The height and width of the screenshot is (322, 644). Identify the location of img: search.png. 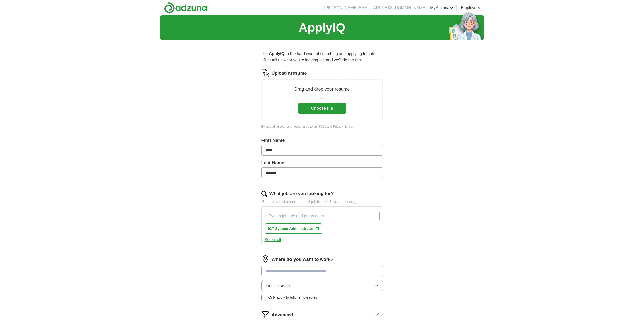
(264, 194).